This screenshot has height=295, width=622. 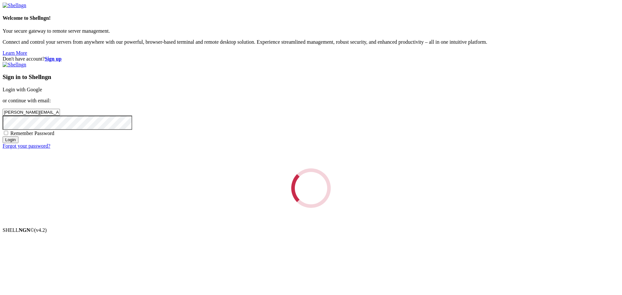 I want to click on a: Login with Google, so click(x=22, y=89).